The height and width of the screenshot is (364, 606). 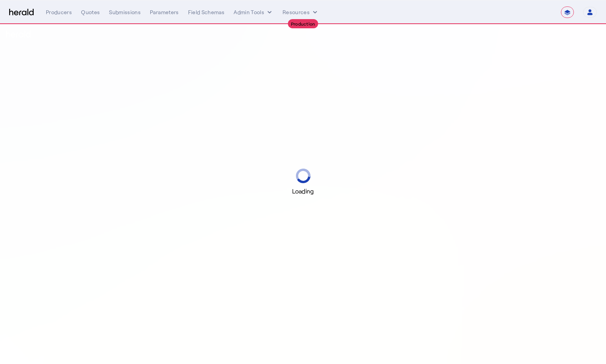 I want to click on div: Submissions, so click(x=124, y=12).